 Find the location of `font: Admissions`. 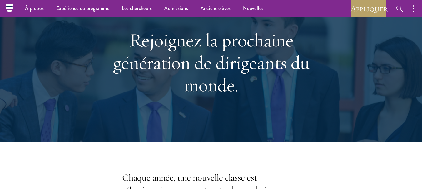

font: Admissions is located at coordinates (176, 8).